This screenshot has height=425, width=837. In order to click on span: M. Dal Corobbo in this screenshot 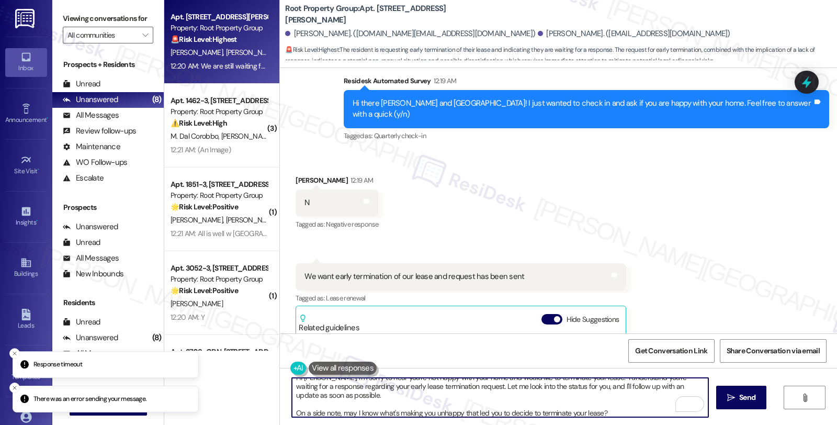, I will do `click(196, 136)`.